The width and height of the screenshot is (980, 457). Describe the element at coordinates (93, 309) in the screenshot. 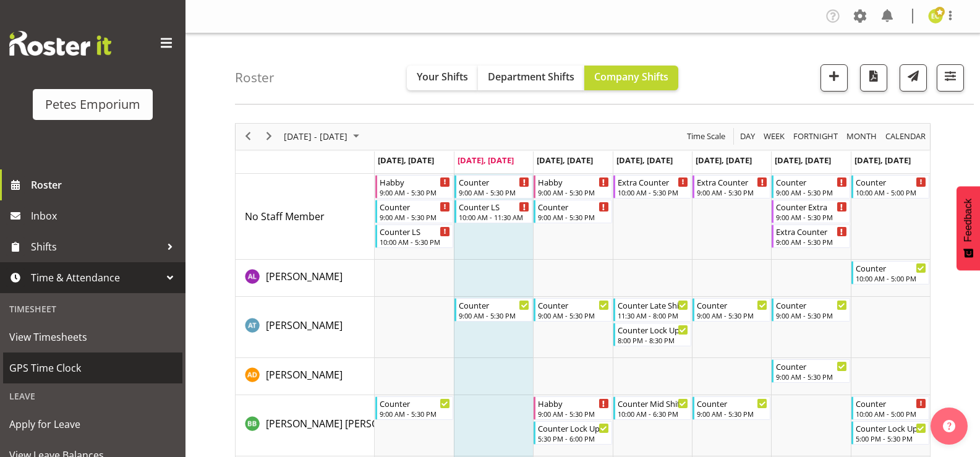

I see `div: Timesheet` at that location.